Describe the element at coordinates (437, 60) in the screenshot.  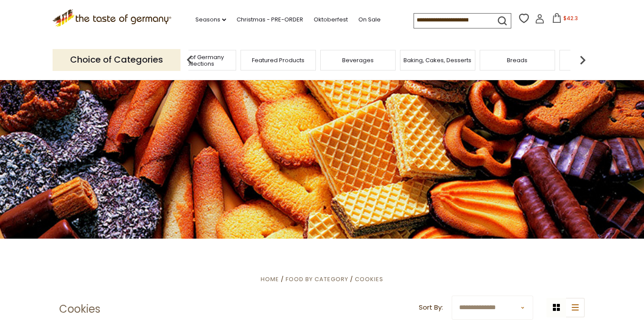
I see `a: Baking, Cakes, Desserts` at that location.